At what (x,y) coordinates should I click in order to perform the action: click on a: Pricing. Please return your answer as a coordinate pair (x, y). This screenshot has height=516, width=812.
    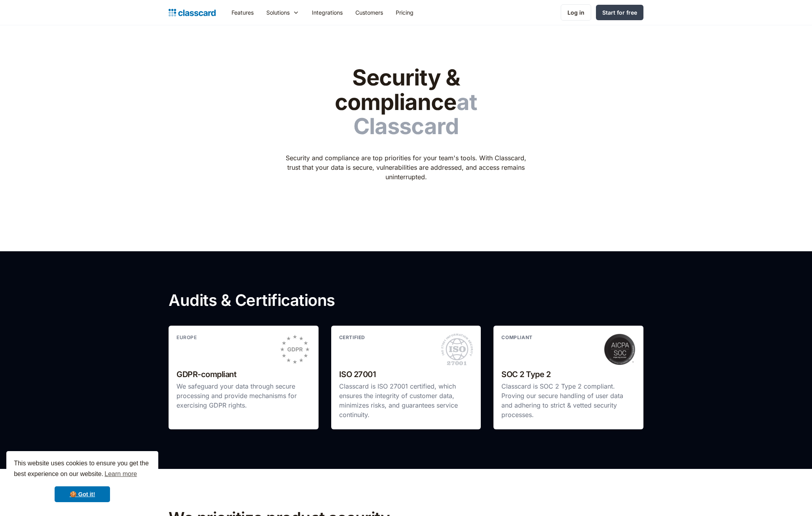
    Looking at the image, I should click on (404, 12).